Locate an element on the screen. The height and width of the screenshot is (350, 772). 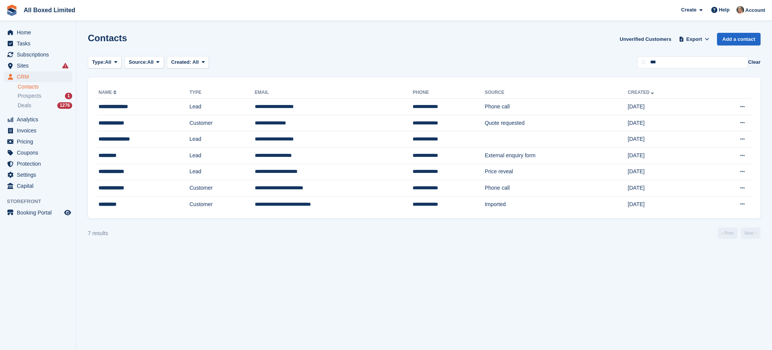
div: 1 is located at coordinates (68, 96).